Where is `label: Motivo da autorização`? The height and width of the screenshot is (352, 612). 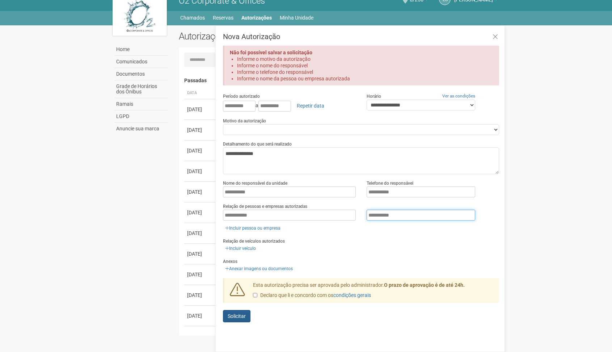
label: Motivo da autorização is located at coordinates (244, 121).